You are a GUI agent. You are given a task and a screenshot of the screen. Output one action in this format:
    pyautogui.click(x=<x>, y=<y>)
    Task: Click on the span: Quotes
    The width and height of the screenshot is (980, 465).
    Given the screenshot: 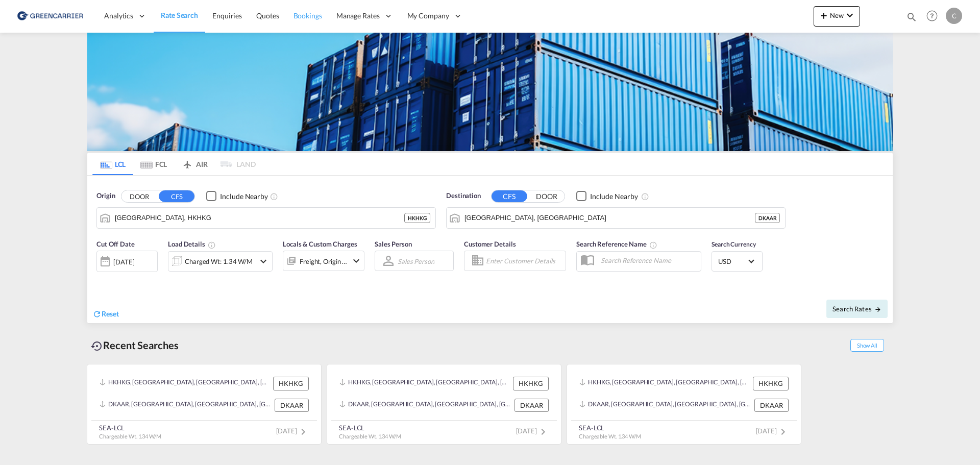 What is the action you would take?
    pyautogui.click(x=268, y=15)
    